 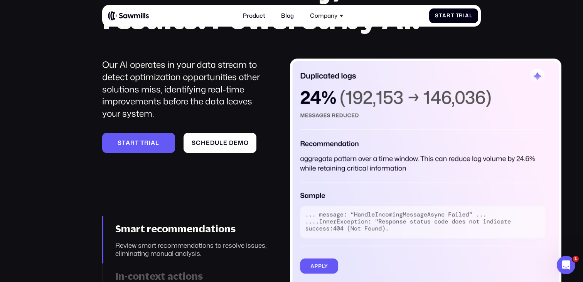 What do you see at coordinates (254, 16) in the screenshot?
I see `a: Product` at bounding box center [254, 16].